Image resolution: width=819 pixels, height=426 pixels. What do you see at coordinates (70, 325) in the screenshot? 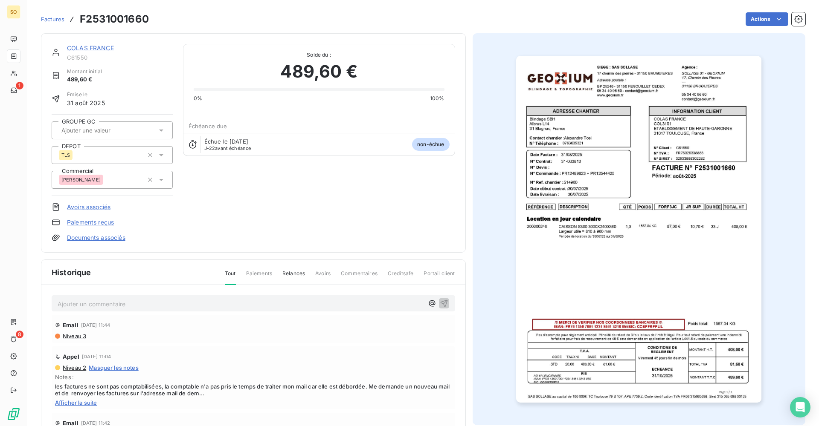
I see `span: Email` at bounding box center [70, 325].